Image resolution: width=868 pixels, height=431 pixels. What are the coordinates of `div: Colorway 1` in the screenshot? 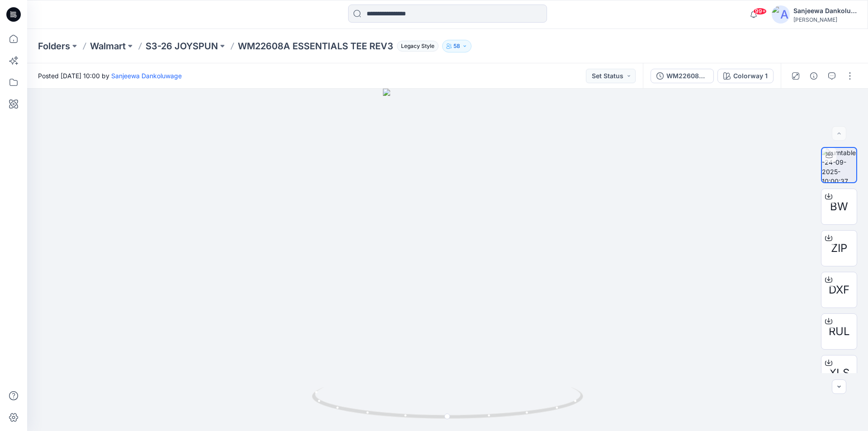 It's located at (750, 76).